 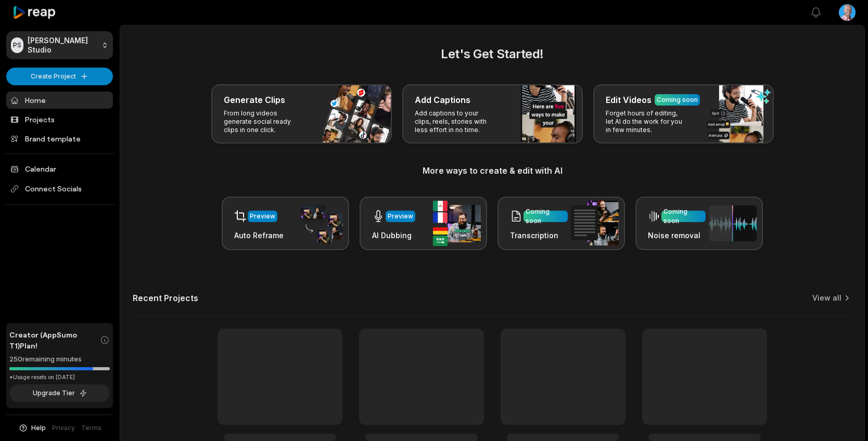 I want to click on h3: Add Captions, so click(x=442, y=100).